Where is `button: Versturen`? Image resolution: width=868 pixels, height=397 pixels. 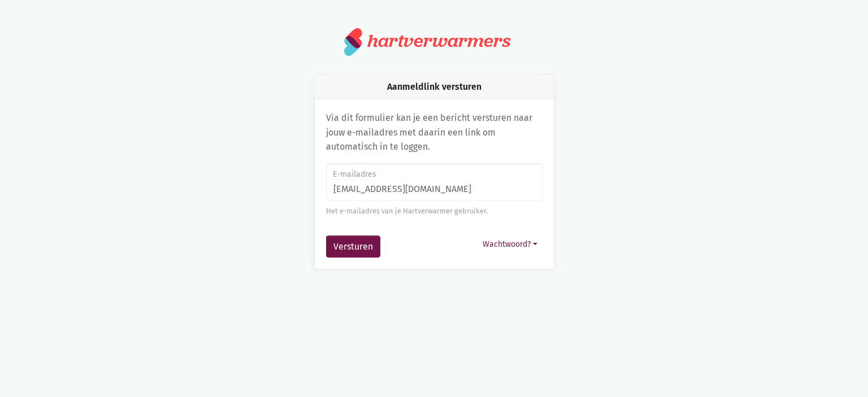
button: Versturen is located at coordinates (354, 246).